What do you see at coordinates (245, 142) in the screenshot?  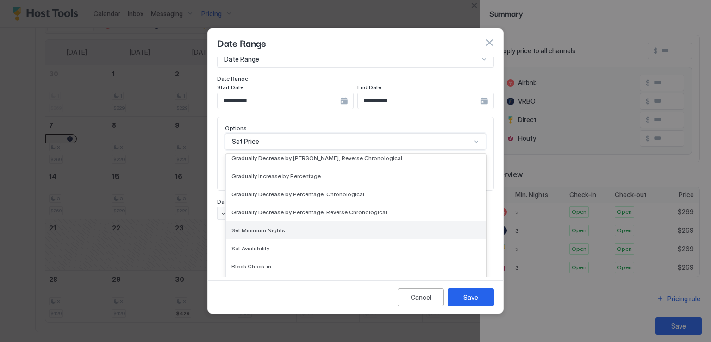 I see `span: Set Price` at bounding box center [245, 142].